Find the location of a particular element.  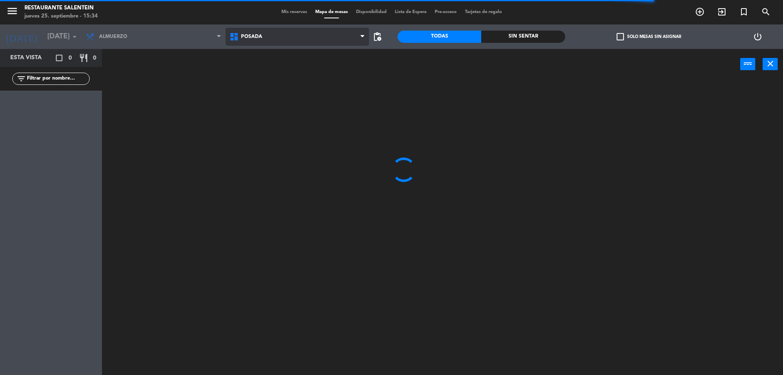

span: Almuerzo is located at coordinates (113, 37).